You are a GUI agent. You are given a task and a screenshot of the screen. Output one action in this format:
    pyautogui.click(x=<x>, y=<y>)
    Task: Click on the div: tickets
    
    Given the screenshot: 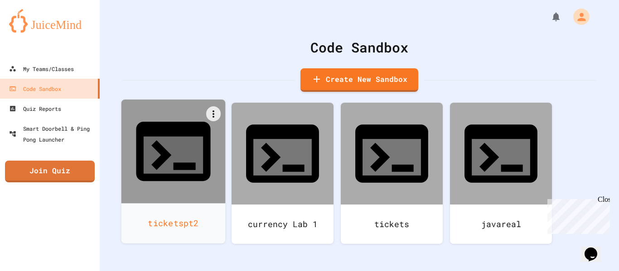 What is the action you would take?
    pyautogui.click(x=391, y=224)
    